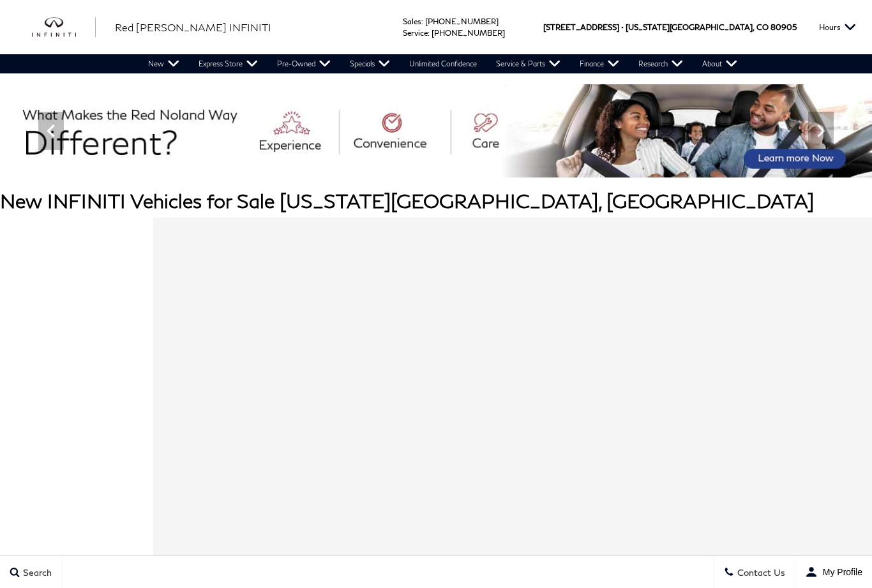 The width and height of the screenshot is (872, 588). Describe the element at coordinates (64, 27) in the screenshot. I see `img: INFINITI` at that location.